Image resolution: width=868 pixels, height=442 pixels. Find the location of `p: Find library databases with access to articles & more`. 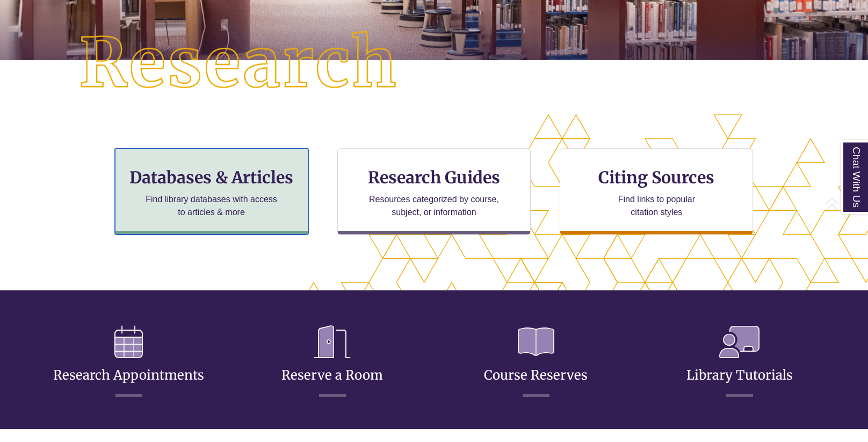

p: Find library databases with access to articles & more is located at coordinates (211, 206).